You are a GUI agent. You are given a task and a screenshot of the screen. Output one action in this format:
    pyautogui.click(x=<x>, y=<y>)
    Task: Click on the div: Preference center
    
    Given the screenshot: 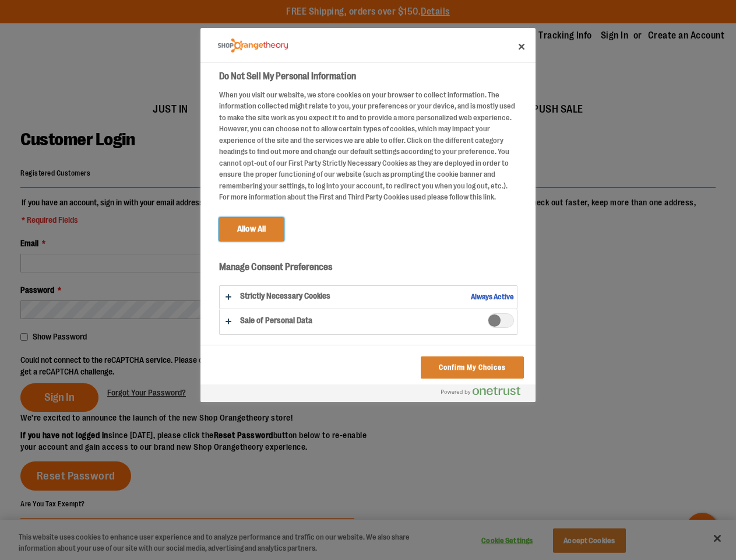 What is the action you would take?
    pyautogui.click(x=368, y=215)
    